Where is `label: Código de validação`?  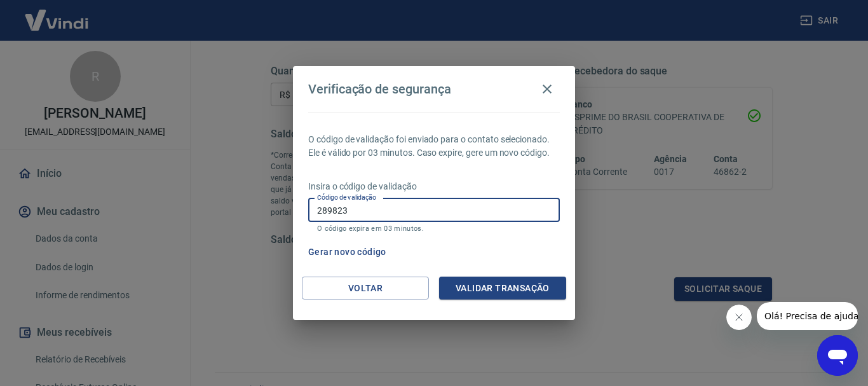 label: Código de validação is located at coordinates (346, 197).